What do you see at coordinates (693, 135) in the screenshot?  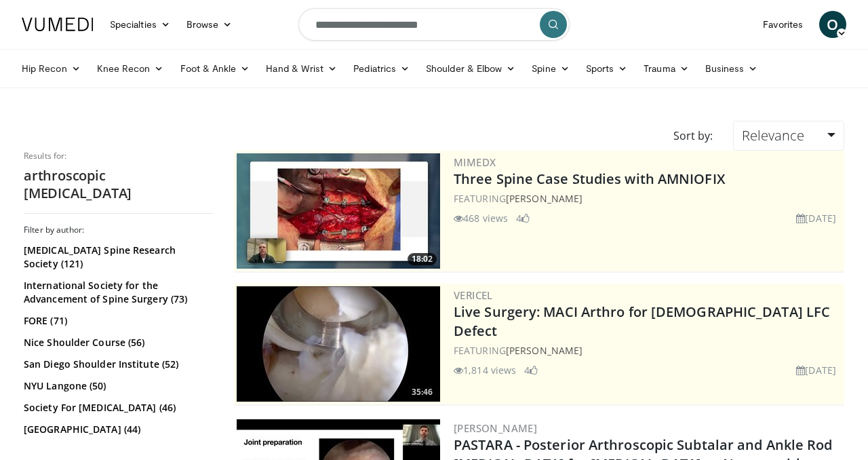 I see `div: Sort by:` at bounding box center [693, 135].